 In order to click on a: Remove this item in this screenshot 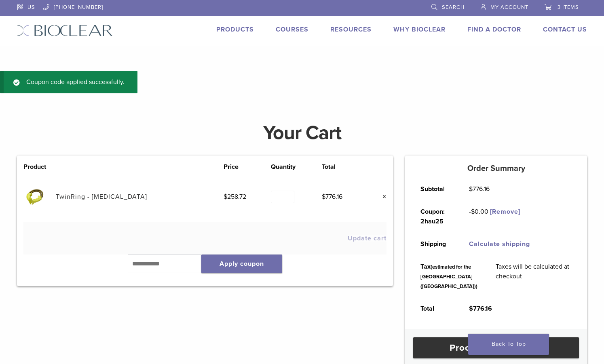, I will do `click(381, 197)`.